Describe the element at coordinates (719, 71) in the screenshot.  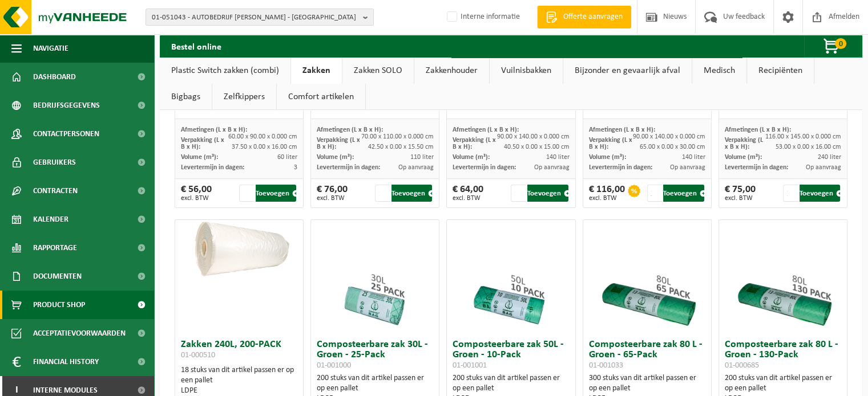
I see `a: Medisch` at that location.